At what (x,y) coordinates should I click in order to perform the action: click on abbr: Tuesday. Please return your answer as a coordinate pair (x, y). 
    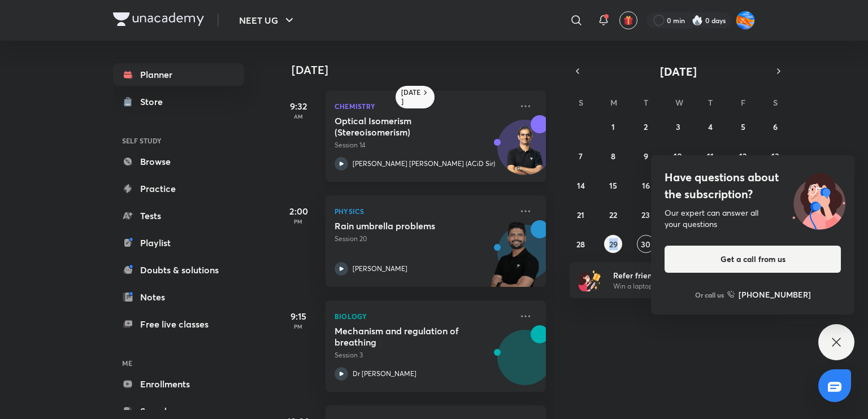
    Looking at the image, I should click on (646, 102).